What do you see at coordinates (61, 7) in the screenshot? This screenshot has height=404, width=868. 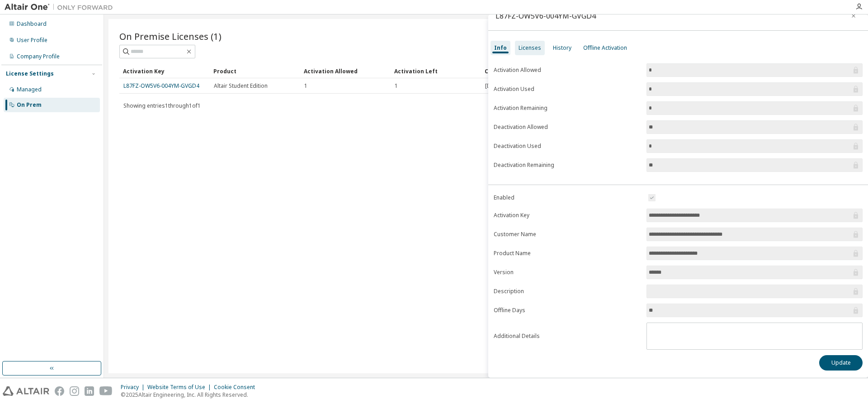 I see `img: Altair One` at bounding box center [61, 7].